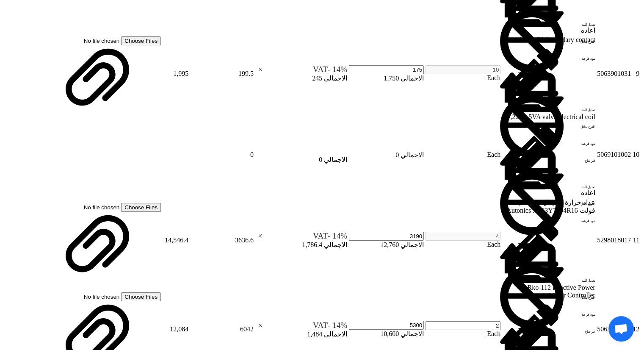 Image resolution: width=644 pixels, height=350 pixels. What do you see at coordinates (550, 207) in the screenshot?
I see `span: عداد حرارة ديجيتال 3*6 سم 240 فولت Autonics . TC3YT-B4R16` at bounding box center [550, 207].